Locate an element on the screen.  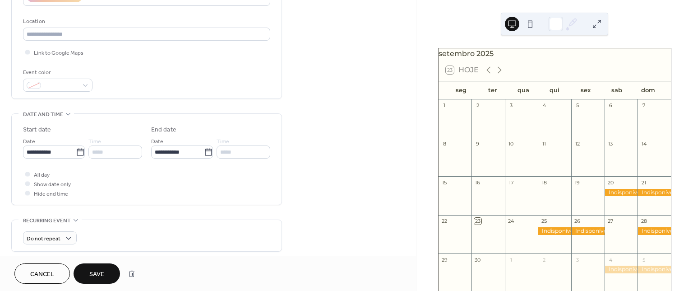
div: sex is located at coordinates (586, 90).